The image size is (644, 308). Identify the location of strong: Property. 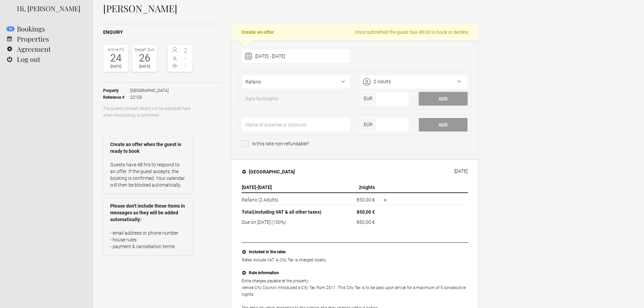
(116, 91).